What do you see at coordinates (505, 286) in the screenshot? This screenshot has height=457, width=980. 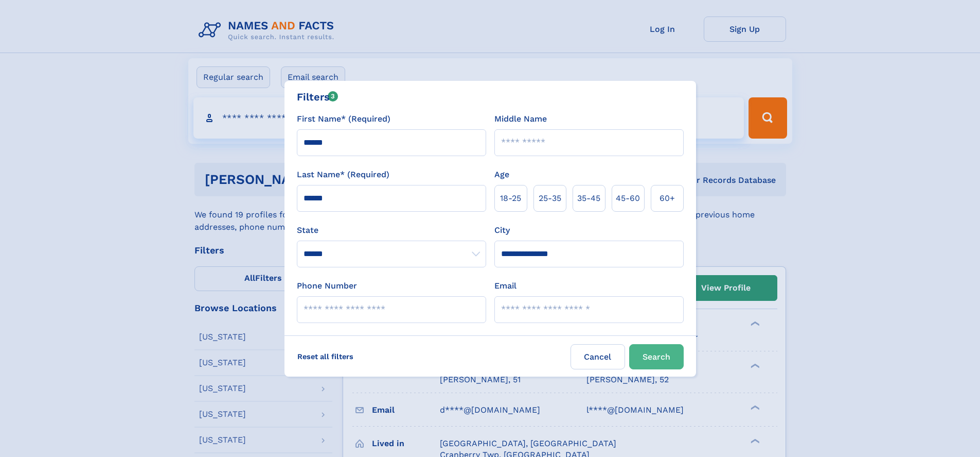 I see `label: Email` at bounding box center [505, 286].